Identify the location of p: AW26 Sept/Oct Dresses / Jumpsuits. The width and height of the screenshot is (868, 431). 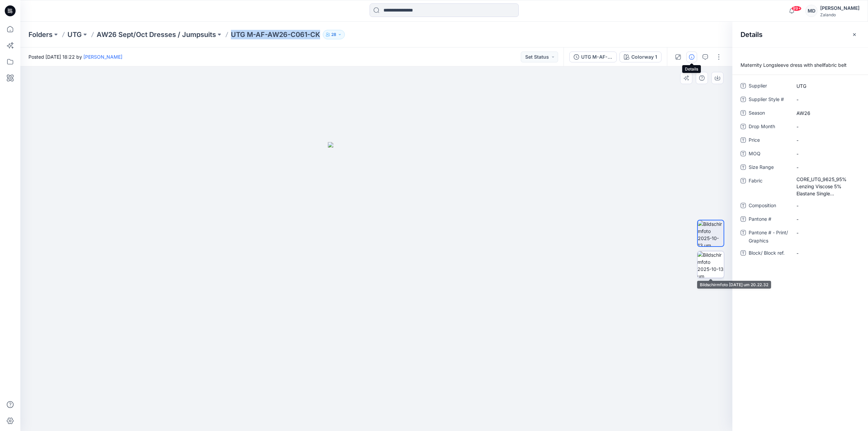
(156, 35).